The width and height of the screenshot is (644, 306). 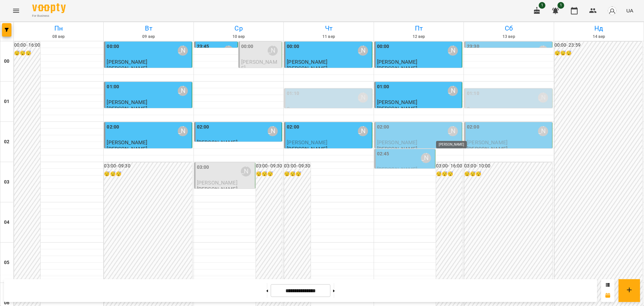 I want to click on label: 23:45, so click(x=203, y=47).